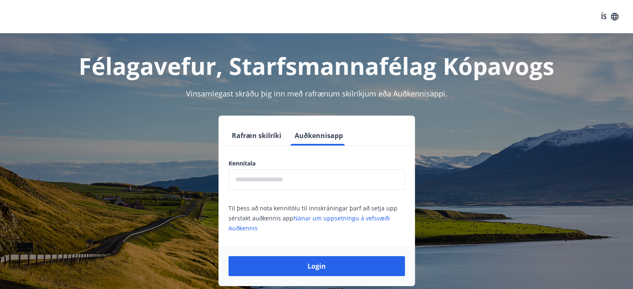 Image resolution: width=633 pixels, height=289 pixels. I want to click on button: ÍS, so click(610, 17).